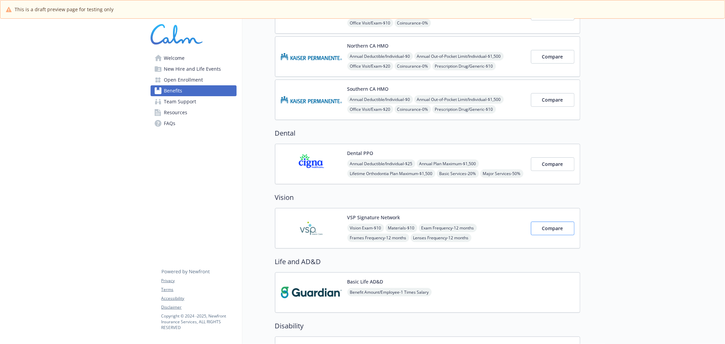 The width and height of the screenshot is (725, 344). I want to click on h2: Dental, so click(427, 133).